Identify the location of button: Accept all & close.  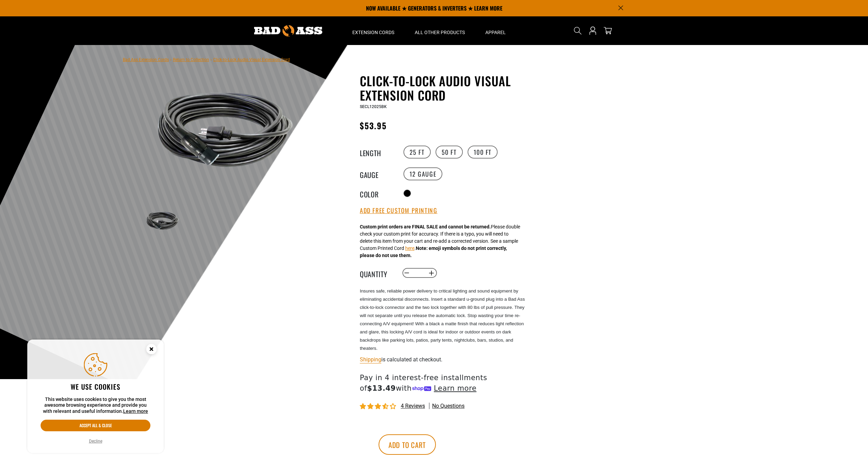
(95, 426).